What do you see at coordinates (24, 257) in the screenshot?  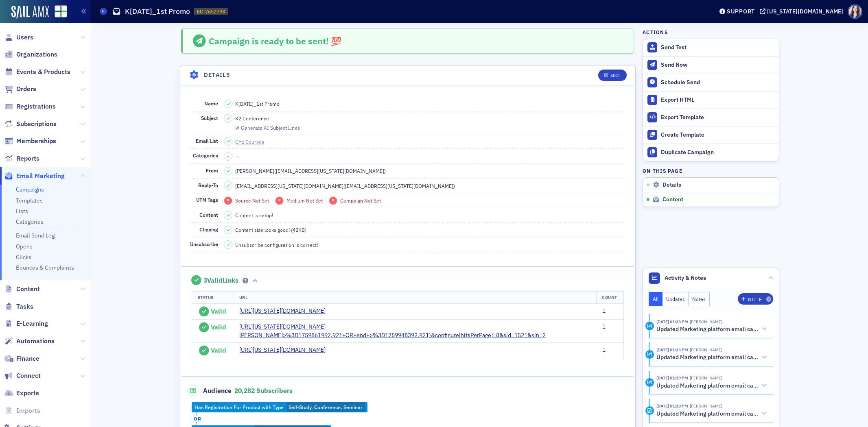 I see `a: Clicks` at bounding box center [24, 257].